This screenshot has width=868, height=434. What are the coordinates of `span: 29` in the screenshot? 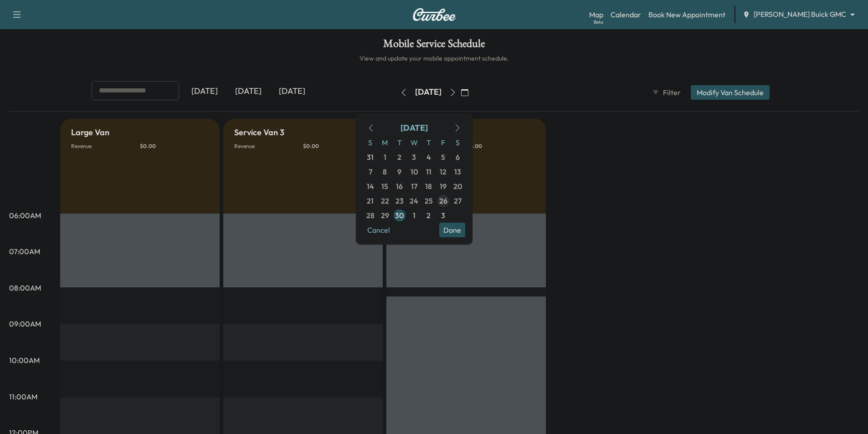 It's located at (385, 215).